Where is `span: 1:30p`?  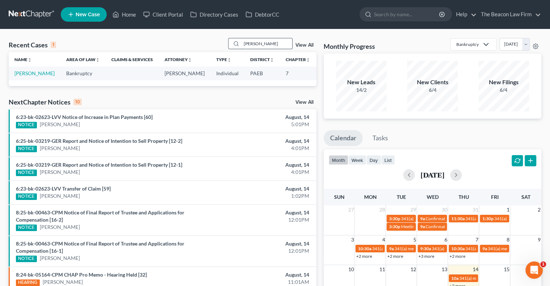
span: 1:30p is located at coordinates (487, 218).